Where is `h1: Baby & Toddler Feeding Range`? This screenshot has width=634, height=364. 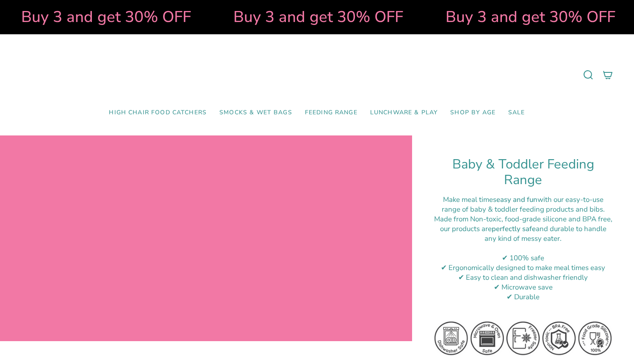 h1: Baby & Toddler Feeding Range is located at coordinates (523, 172).